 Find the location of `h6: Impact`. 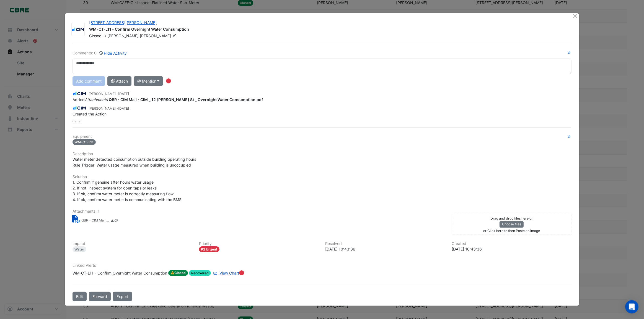

h6: Impact is located at coordinates (133, 244).